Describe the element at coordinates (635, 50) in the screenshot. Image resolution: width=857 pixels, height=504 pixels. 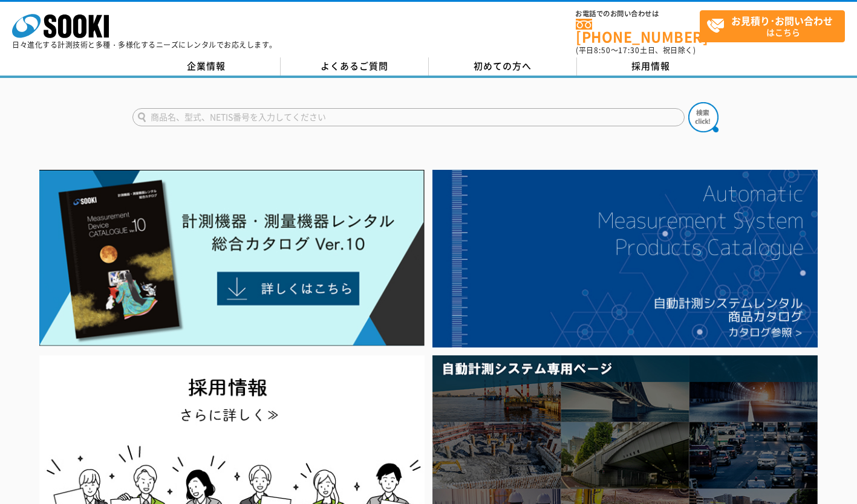
I see `span: (平日 ～ 土日、祝日除く)` at that location.